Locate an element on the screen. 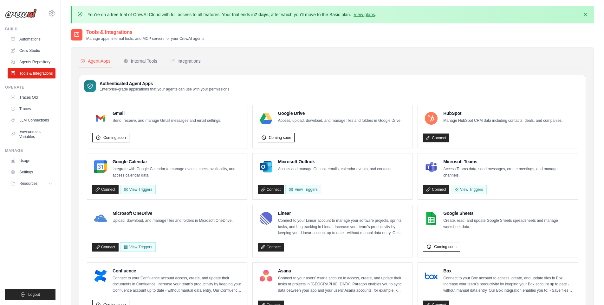 Image resolution: width=604 pixels, height=305 pixels. img: HubSpot Logo is located at coordinates (431, 119).